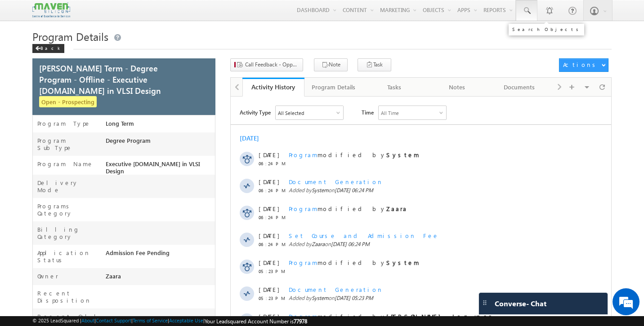 This screenshot has width=644, height=326. Describe the element at coordinates (581, 65) in the screenshot. I see `div: Actions` at that location.